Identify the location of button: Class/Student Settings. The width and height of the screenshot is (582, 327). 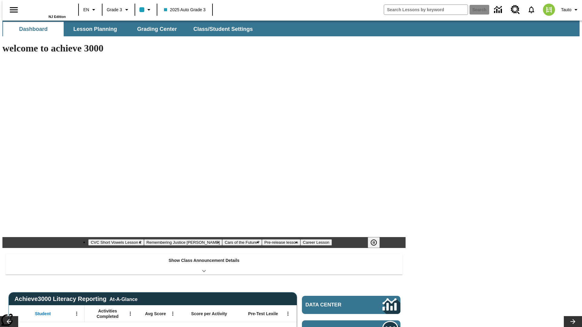
(223, 29).